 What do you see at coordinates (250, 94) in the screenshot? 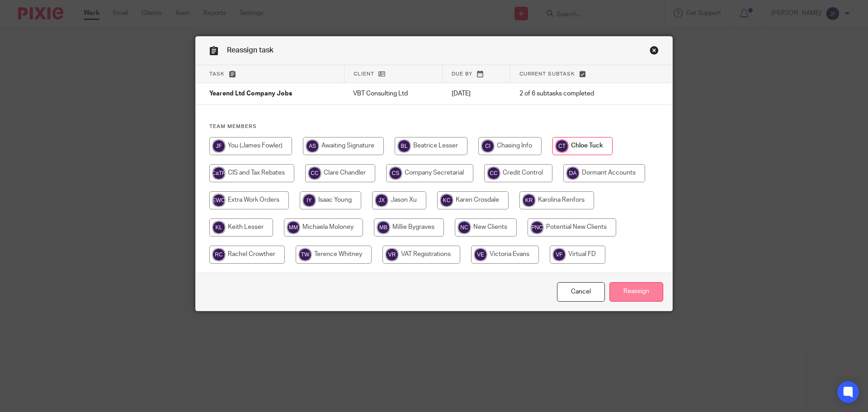
I see `span: Yearend Ltd Company Jobs` at bounding box center [250, 94].